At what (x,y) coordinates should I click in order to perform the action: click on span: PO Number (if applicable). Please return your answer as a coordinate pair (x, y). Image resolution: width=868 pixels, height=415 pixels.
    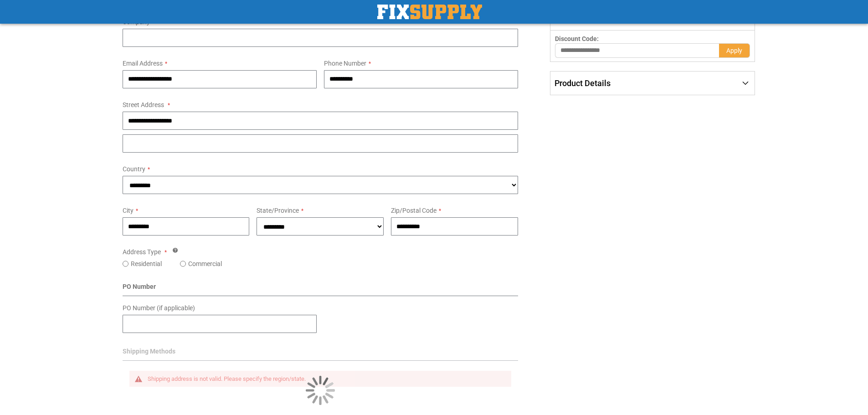
    Looking at the image, I should click on (159, 308).